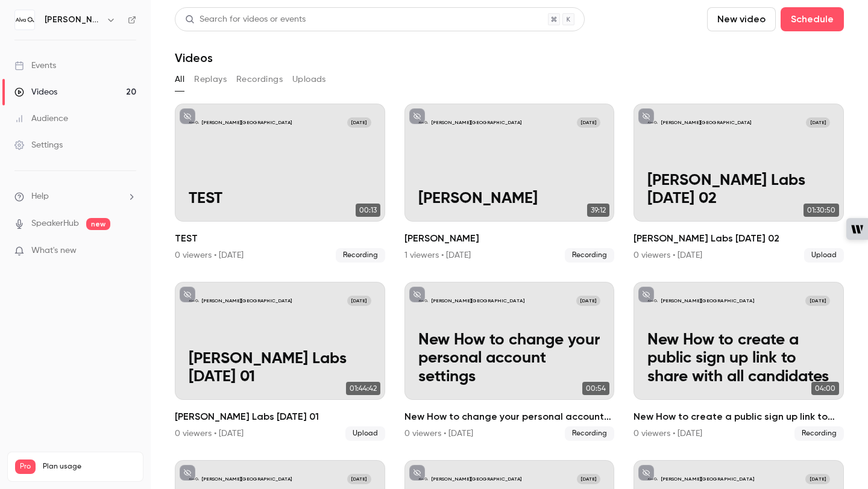  I want to click on div: Audience, so click(41, 119).